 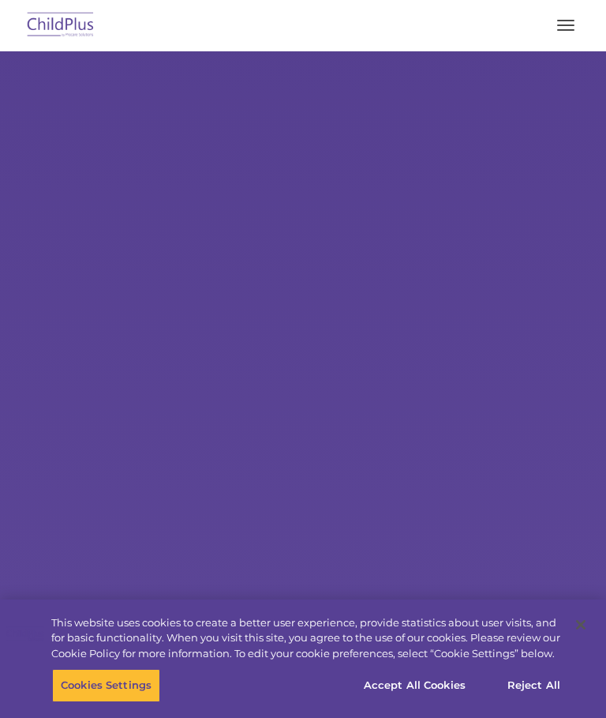 I want to click on button: Reject All, so click(x=534, y=685).